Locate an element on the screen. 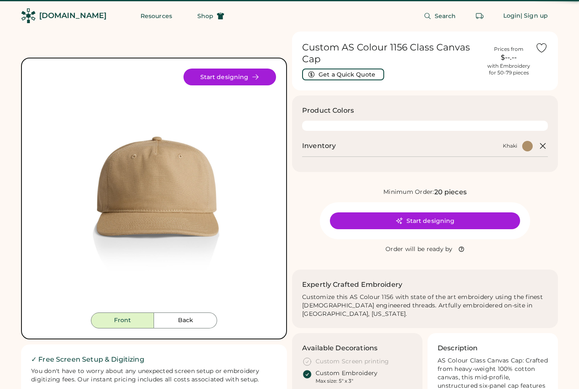  div: Order will be ready by is located at coordinates (419, 250).